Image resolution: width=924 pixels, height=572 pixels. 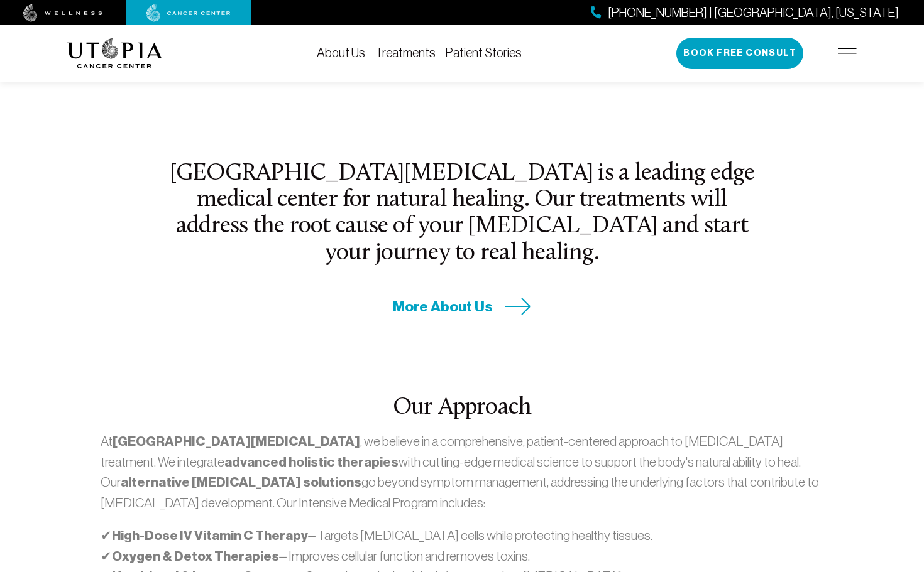 I want to click on img: icon-hamburger, so click(x=848, y=54).